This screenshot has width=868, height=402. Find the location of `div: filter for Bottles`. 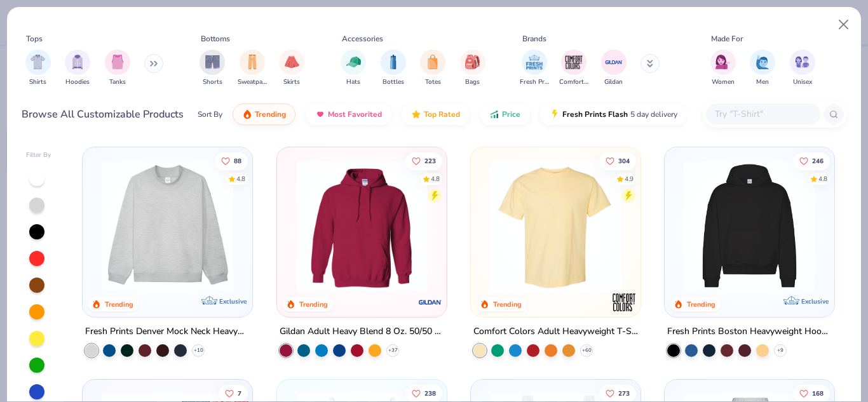

div: filter for Bottles is located at coordinates (393, 68).